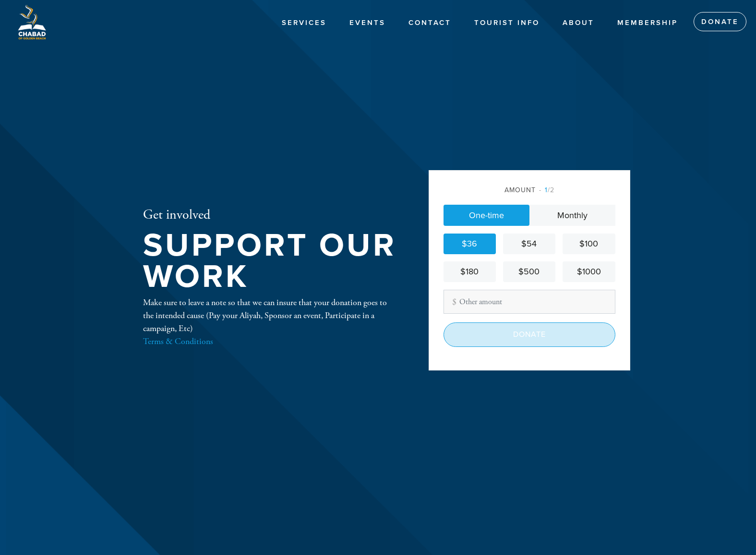 Image resolution: width=756 pixels, height=555 pixels. What do you see at coordinates (720, 22) in the screenshot?
I see `a: Donate` at bounding box center [720, 22].